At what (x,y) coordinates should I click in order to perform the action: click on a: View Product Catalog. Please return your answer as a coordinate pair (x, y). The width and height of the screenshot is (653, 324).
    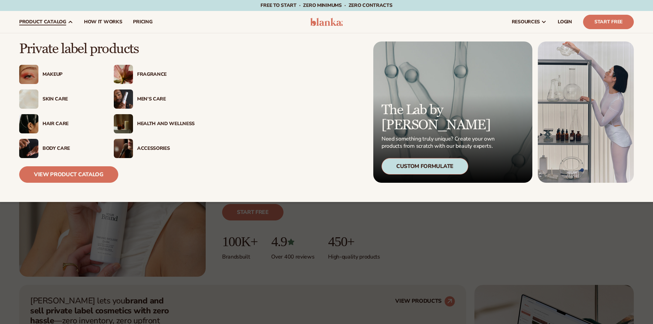
    Looking at the image, I should click on (69, 175).